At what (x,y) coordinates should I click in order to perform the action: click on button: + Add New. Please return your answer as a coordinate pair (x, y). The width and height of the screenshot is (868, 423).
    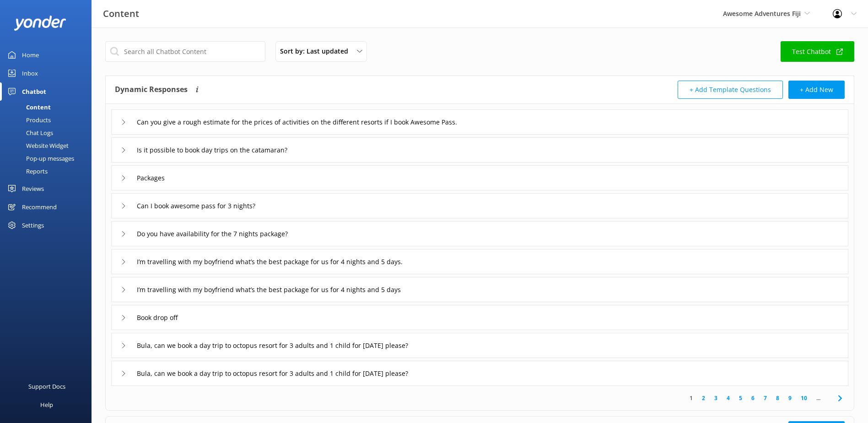
    Looking at the image, I should click on (816, 90).